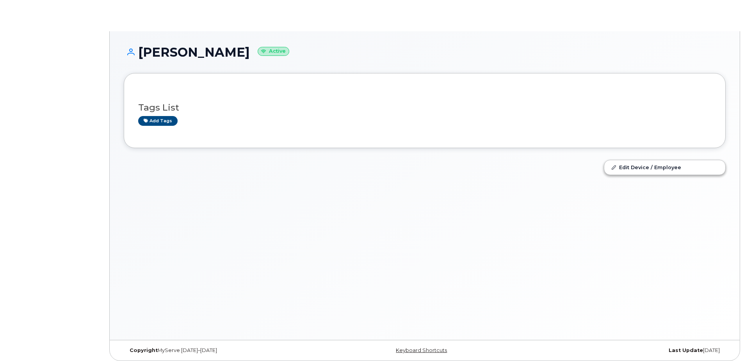 The image size is (744, 361). Describe the element at coordinates (421, 350) in the screenshot. I see `a: Keyboard Shortcuts` at that location.